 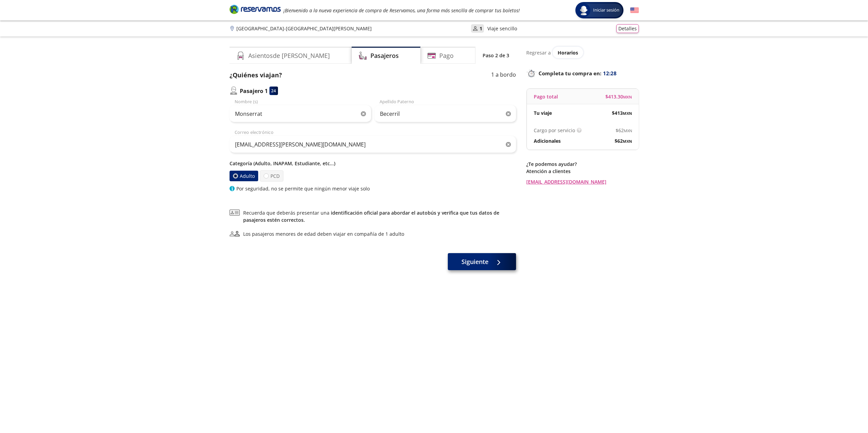 I want to click on span: Recuerda que deberás presentar una, so click(x=379, y=216).